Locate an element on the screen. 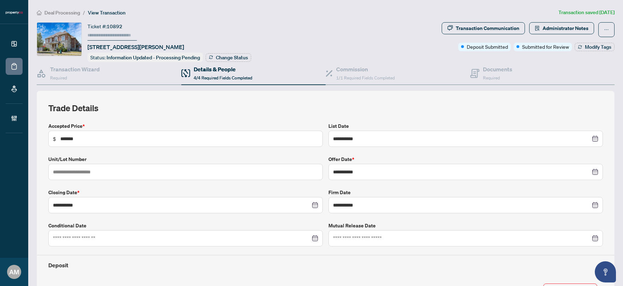 This screenshot has height=286, width=623. label: Firm Date is located at coordinates (466, 192).